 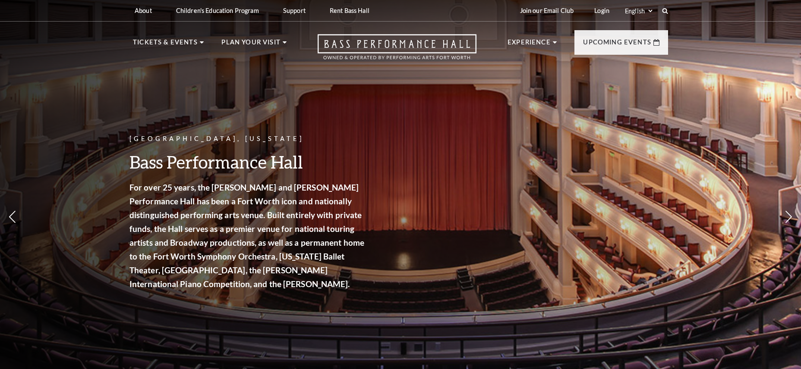 What do you see at coordinates (248, 162) in the screenshot?
I see `h3: Bass Performance Hall` at bounding box center [248, 162].